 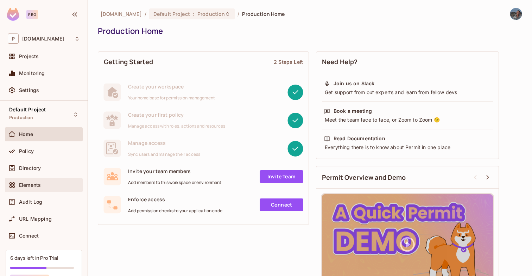 I want to click on div: Get support from out experts and learn from fellow devs, so click(x=408, y=92).